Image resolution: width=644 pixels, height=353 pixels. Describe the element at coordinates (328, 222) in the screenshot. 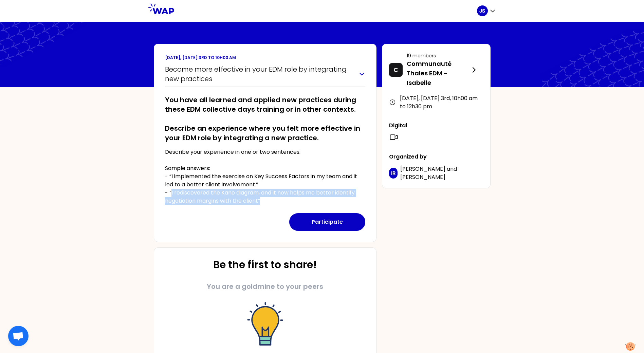

I see `button: Participate` at that location.